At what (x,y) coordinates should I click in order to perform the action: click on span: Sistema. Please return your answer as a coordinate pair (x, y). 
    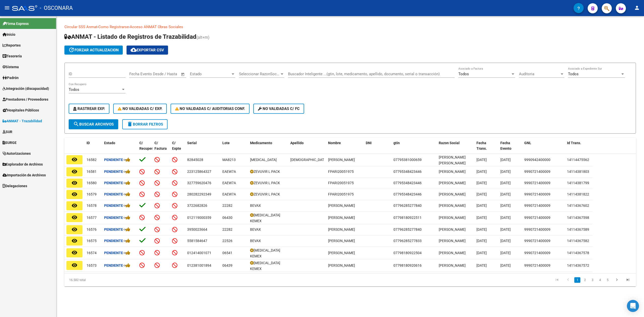
    Looking at the image, I should click on (10, 67).